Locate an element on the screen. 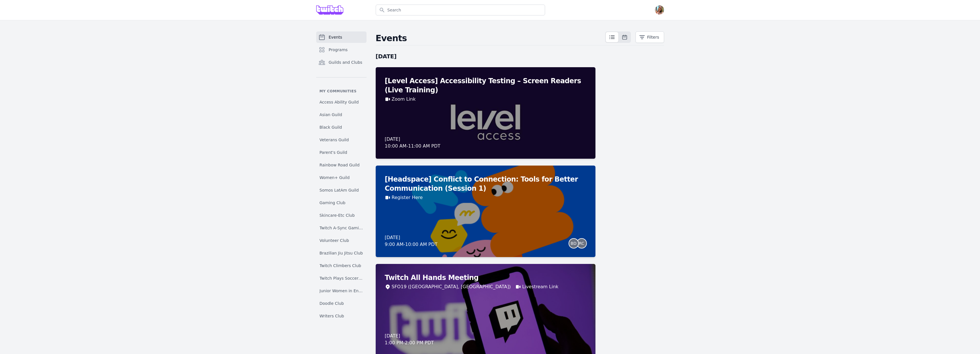  span: Programs is located at coordinates (338, 50).